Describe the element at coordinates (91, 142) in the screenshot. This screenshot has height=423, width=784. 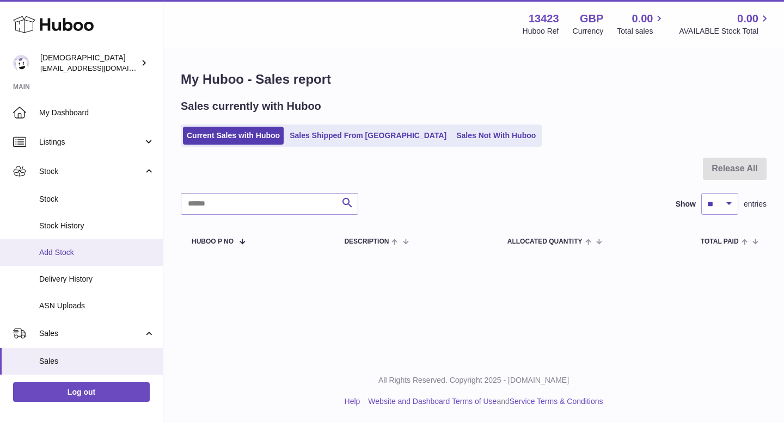
I see `span: Listings` at that location.